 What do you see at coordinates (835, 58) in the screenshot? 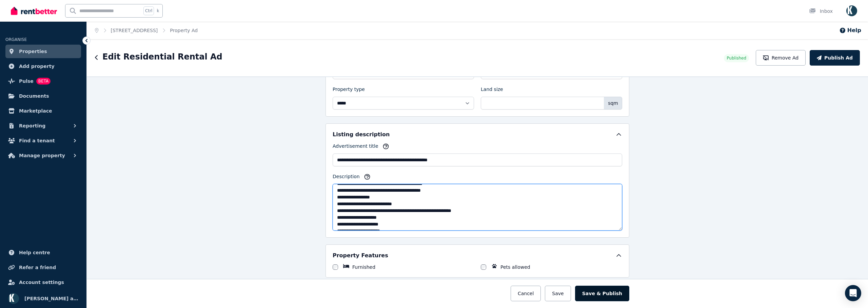
I see `button: Publish Ad` at bounding box center [835, 58].